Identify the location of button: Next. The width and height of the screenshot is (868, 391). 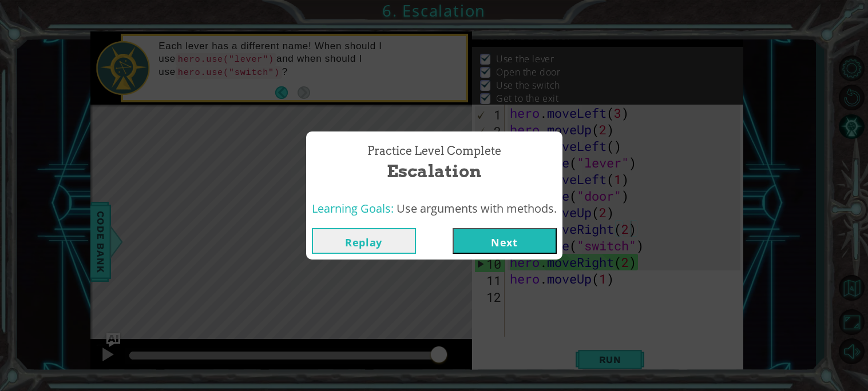
(504, 241).